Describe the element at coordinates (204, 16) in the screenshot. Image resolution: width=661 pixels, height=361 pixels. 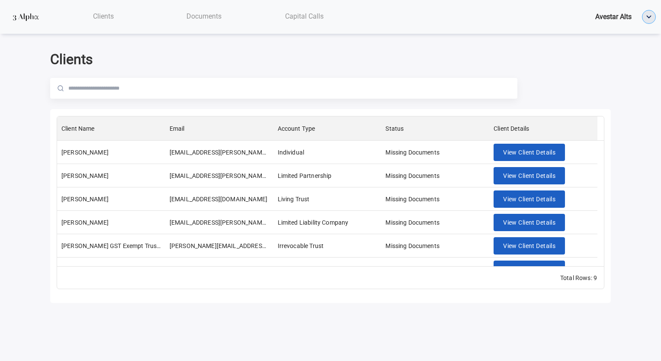
I see `span: Documents` at that location.